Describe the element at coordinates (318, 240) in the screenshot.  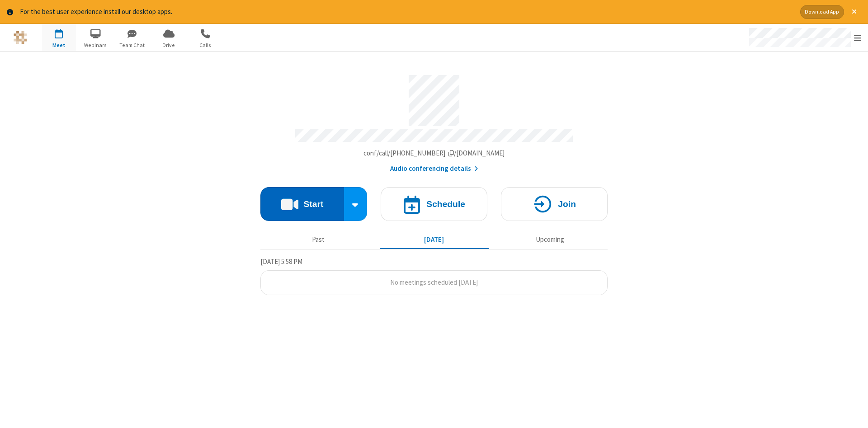
I see `button: Past` at that location.